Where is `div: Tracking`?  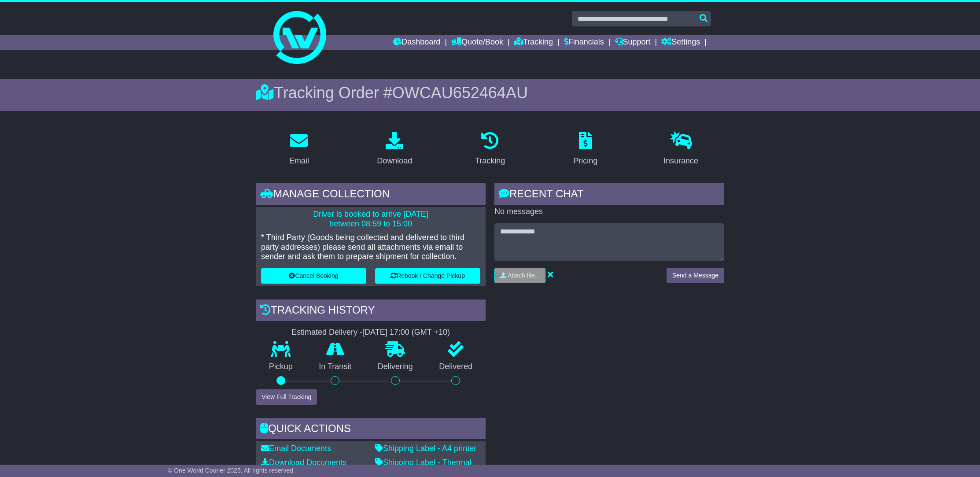
div: Tracking is located at coordinates (490, 161).